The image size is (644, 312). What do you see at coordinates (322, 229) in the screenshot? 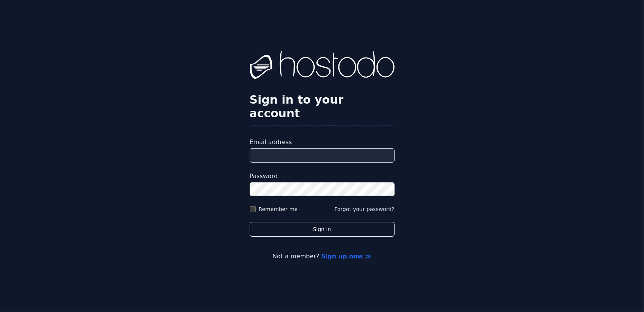
I see `button: Sign in` at bounding box center [322, 229].